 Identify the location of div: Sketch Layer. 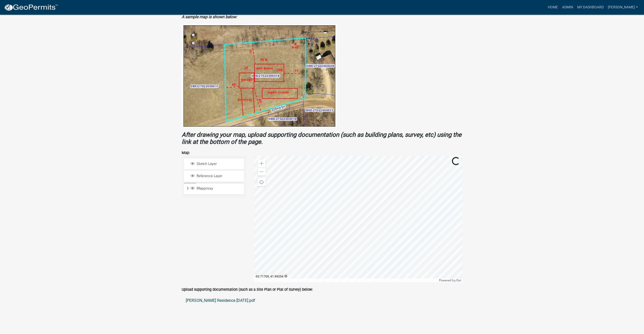
(216, 164).